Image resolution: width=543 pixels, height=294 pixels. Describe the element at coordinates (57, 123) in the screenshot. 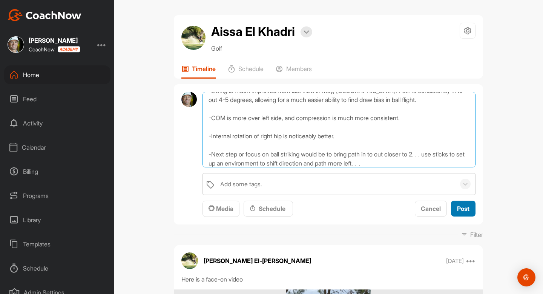

I see `div: Activity` at that location.